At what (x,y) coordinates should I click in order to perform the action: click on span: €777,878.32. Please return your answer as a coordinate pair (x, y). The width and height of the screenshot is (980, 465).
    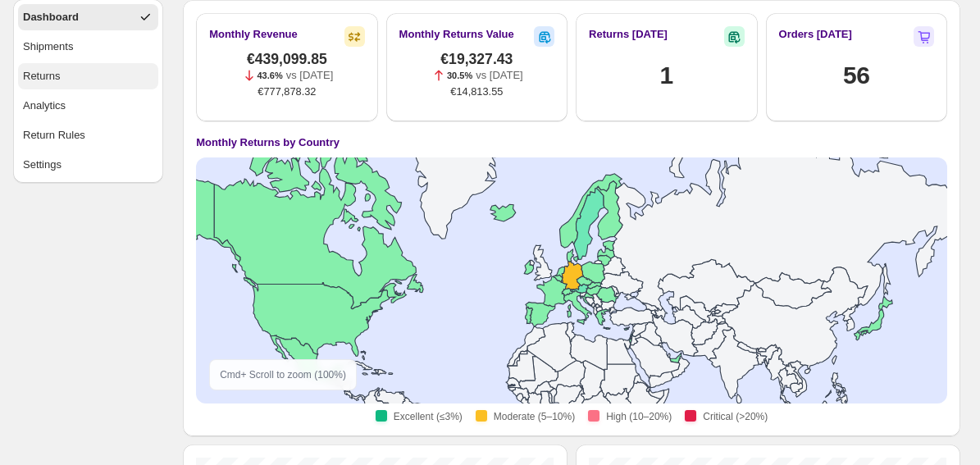
    Looking at the image, I should click on (286, 92).